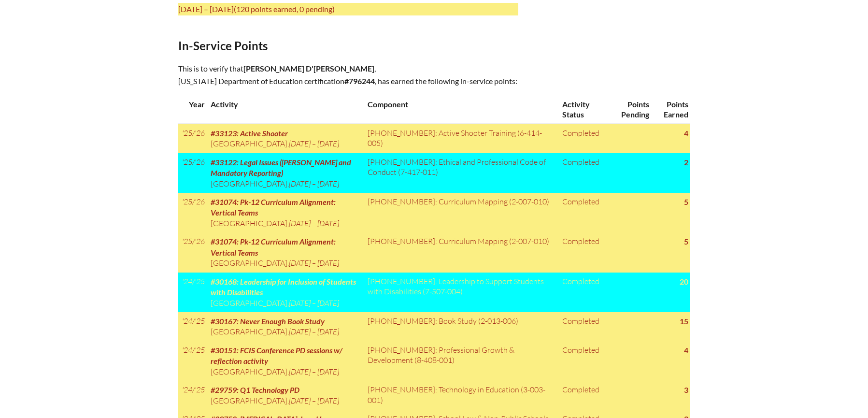  Describe the element at coordinates (583, 109) in the screenshot. I see `th: Activity Status` at that location.